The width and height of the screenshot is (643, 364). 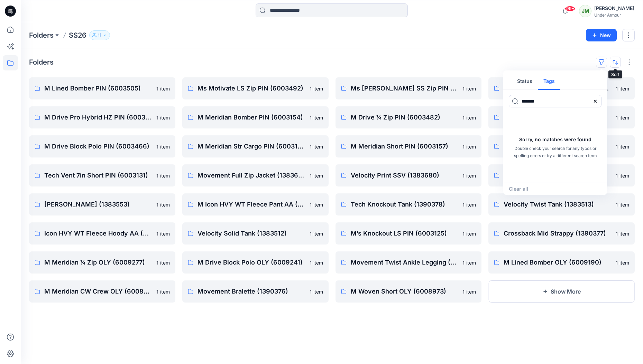 I want to click on p: M Drive Pro Hybrid HZ PIN (6003484), so click(x=98, y=117).